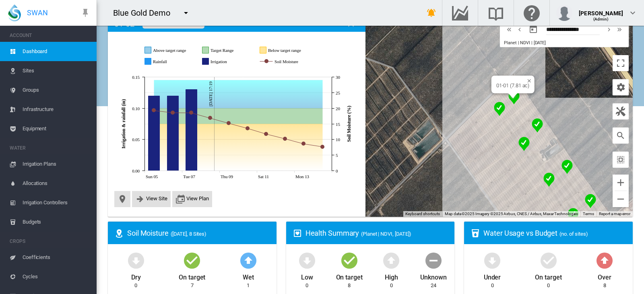  Describe the element at coordinates (524, 144) in the screenshot. I see `div: NDVI: SHA 01-03` at that location.